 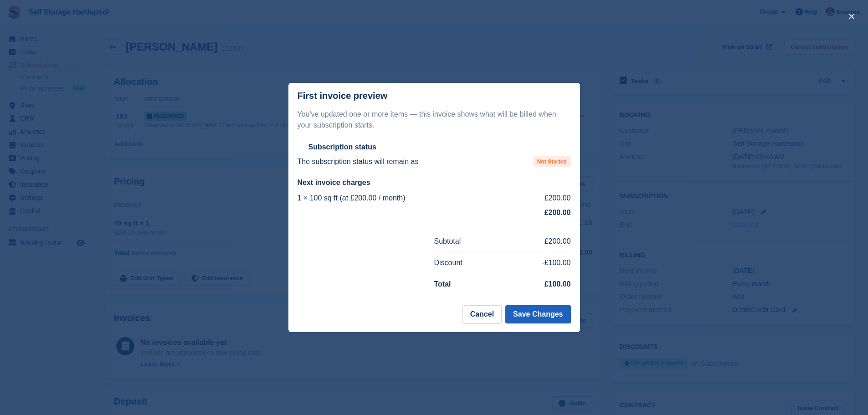 What do you see at coordinates (408, 198) in the screenshot?
I see `td: 1 × 100 sq ft (at £200.00 / month)` at bounding box center [408, 198].